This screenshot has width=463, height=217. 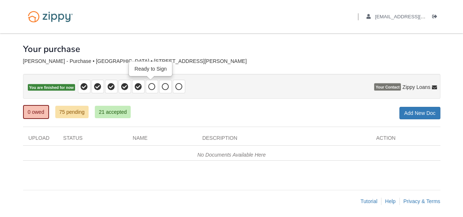 What do you see at coordinates (231, 155) in the screenshot?
I see `em: No Documents Available Here` at bounding box center [231, 155].